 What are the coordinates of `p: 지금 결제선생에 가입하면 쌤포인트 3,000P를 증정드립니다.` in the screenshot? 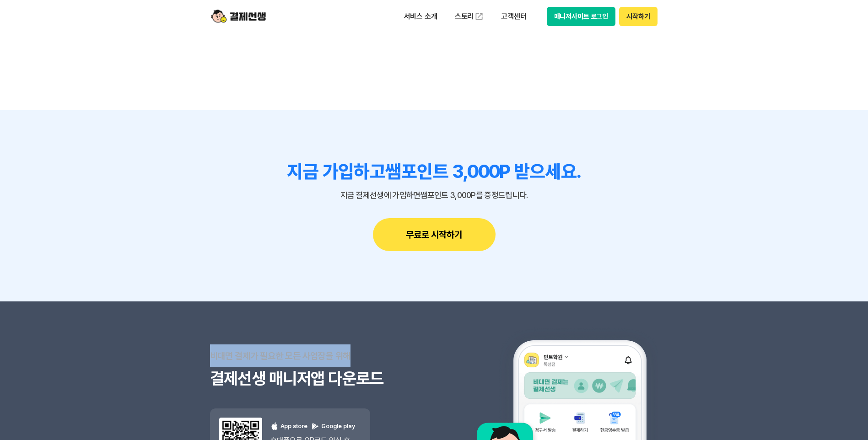 It's located at (434, 196).